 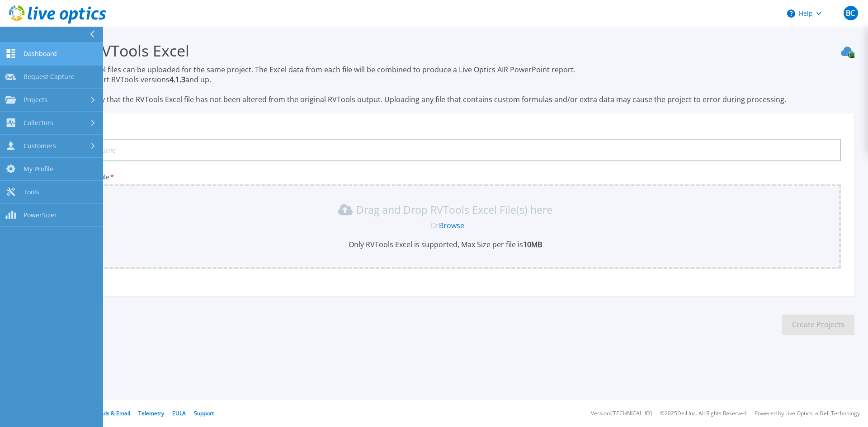 What do you see at coordinates (445, 245) in the screenshot?
I see `p: Only RVTools Excel is supported, Max Size per file is` at bounding box center [445, 245].